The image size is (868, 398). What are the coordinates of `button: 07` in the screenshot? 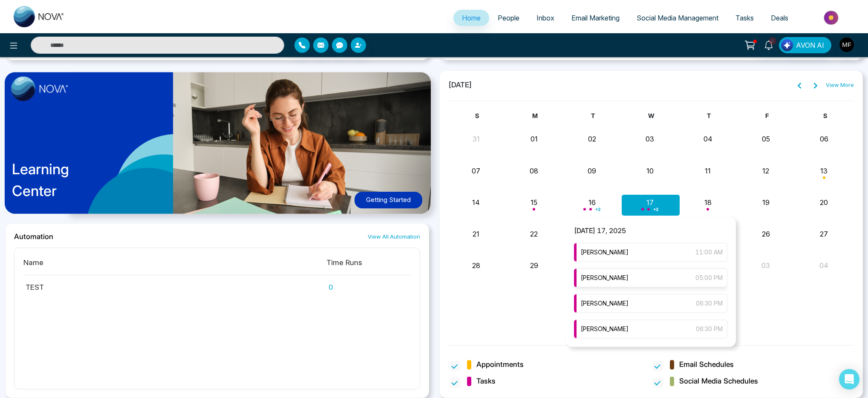 It's located at (476, 170).